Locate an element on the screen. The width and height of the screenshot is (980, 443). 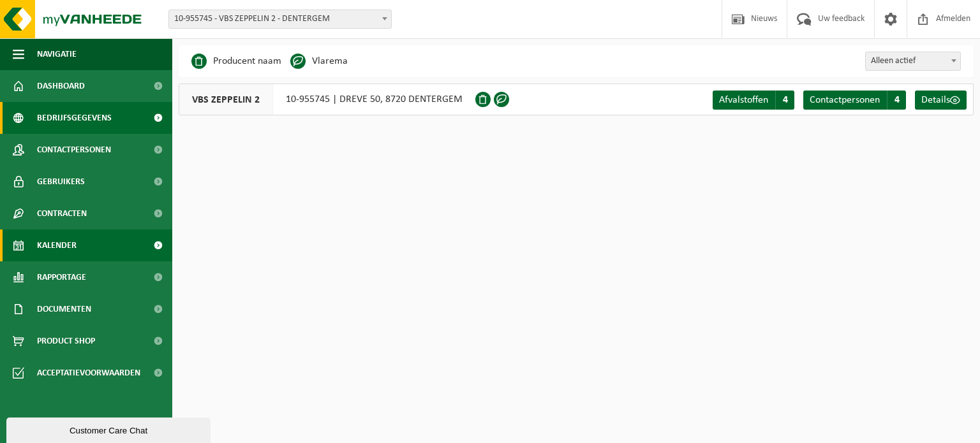
a: Contactpersonen 4 is located at coordinates (855, 100).